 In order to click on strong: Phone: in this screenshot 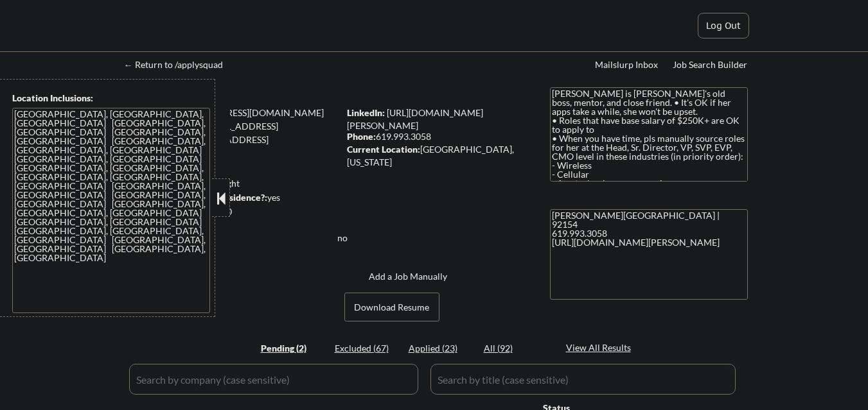, I will do `click(361, 136)`.